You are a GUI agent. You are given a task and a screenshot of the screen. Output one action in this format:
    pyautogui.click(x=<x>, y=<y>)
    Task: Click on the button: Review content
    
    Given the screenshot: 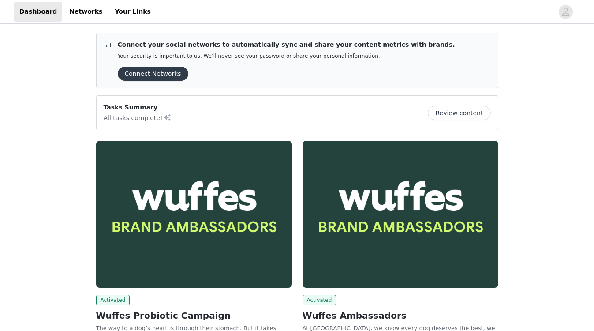 What is the action you would take?
    pyautogui.click(x=459, y=113)
    